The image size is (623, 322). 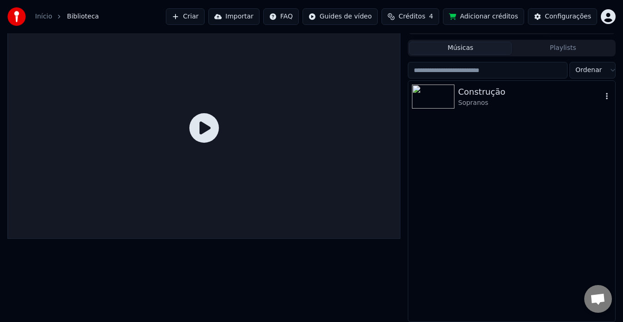 I want to click on div: Construção, so click(x=530, y=92).